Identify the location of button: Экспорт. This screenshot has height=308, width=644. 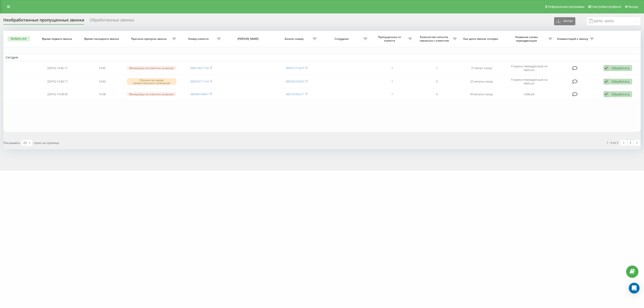
(565, 21).